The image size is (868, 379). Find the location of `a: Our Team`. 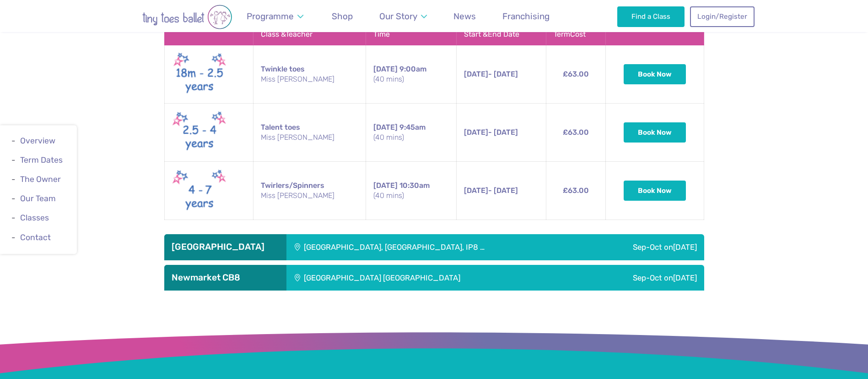

a: Our Team is located at coordinates (38, 198).